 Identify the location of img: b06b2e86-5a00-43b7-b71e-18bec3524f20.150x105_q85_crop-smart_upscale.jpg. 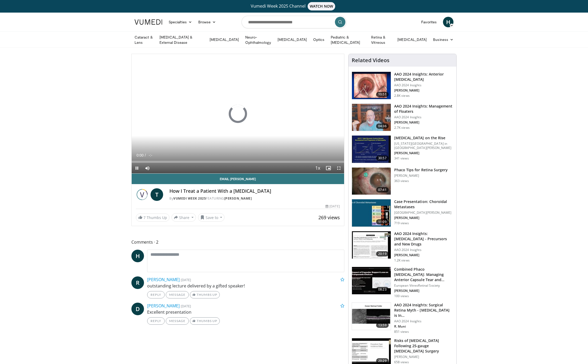
(371, 316).